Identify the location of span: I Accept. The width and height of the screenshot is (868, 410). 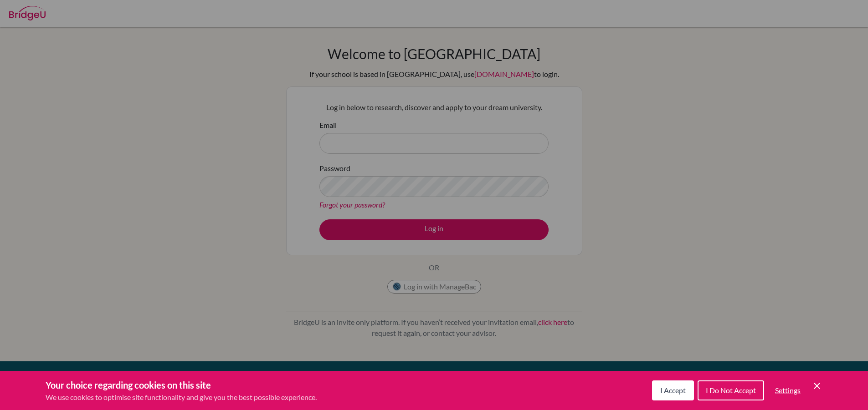
(673, 390).